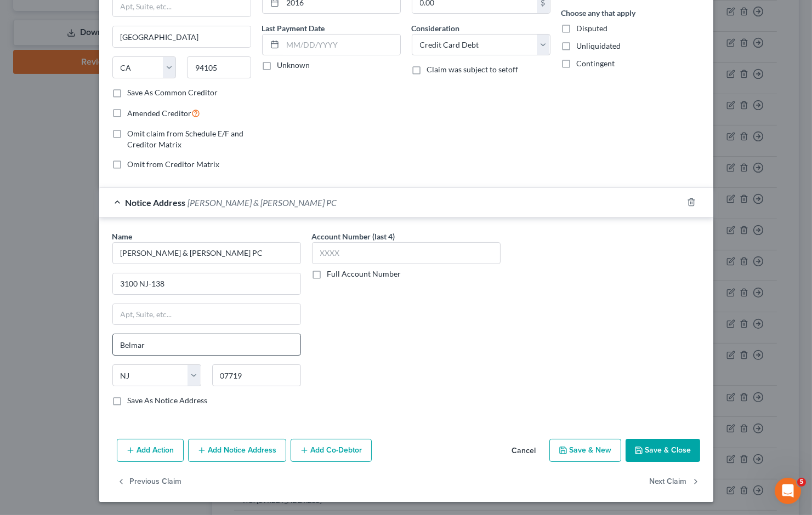 This screenshot has width=812, height=515. Describe the element at coordinates (801, 482) in the screenshot. I see `span: 5` at that location.